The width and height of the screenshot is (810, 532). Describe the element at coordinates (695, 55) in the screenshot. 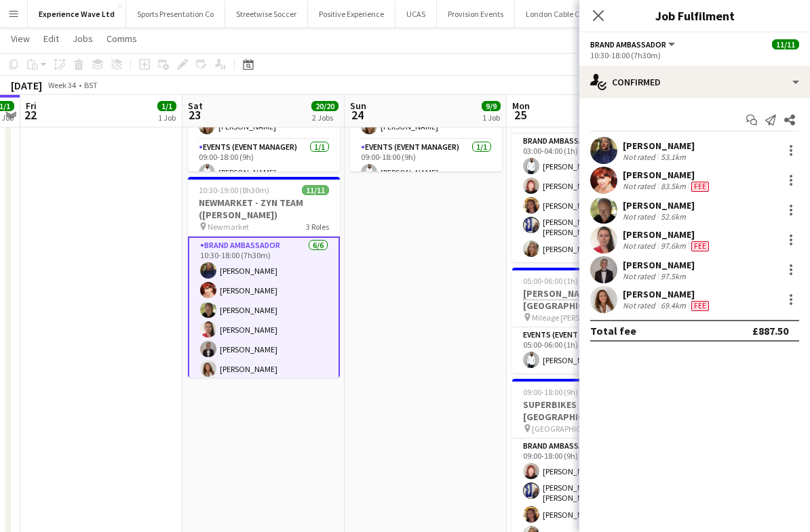

I see `div: 10:30-18:00 (7h30m)` at that location.